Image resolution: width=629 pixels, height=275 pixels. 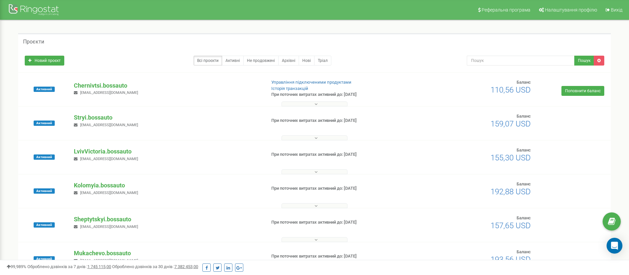 What do you see at coordinates (307, 61) in the screenshot?
I see `a: Нові` at bounding box center [307, 61].